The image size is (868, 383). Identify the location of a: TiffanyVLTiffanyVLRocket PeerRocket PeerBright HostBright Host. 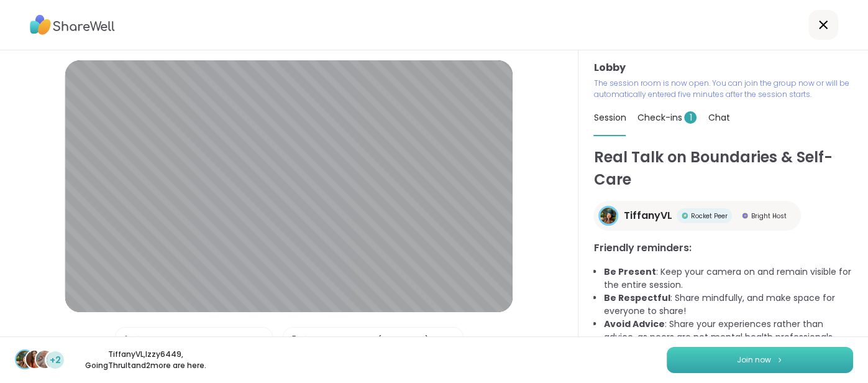
(697, 216).